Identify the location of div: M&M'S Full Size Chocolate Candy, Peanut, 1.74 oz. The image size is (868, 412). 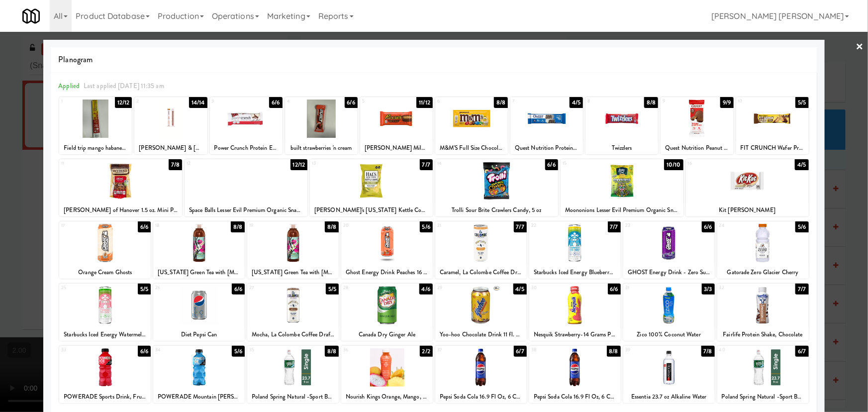
(471, 148).